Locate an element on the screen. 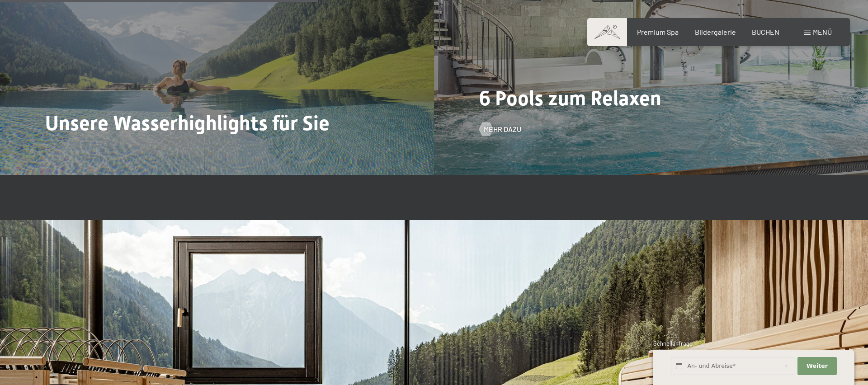  span: Schnellanfrage is located at coordinates (673, 344).